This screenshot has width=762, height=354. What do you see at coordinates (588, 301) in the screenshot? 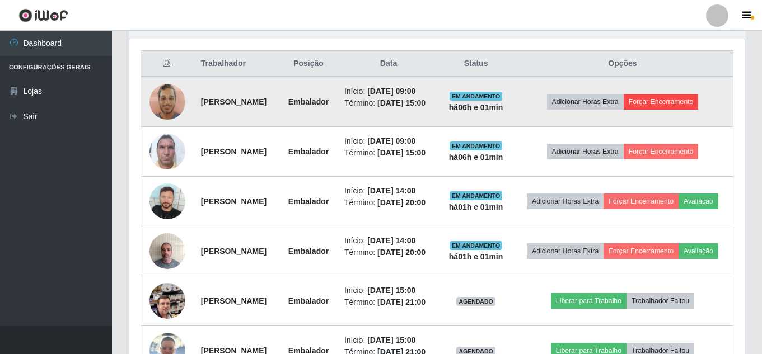
I see `button: Liberar para Trabalho` at bounding box center [588, 301].